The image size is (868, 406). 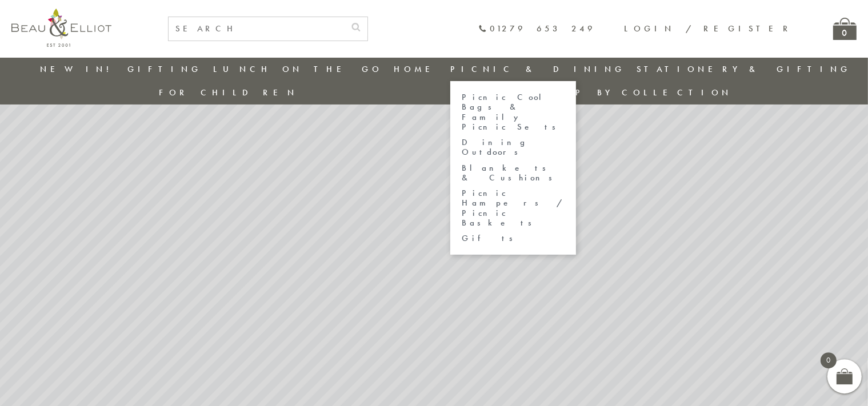 I want to click on a: For Children, so click(x=228, y=93).